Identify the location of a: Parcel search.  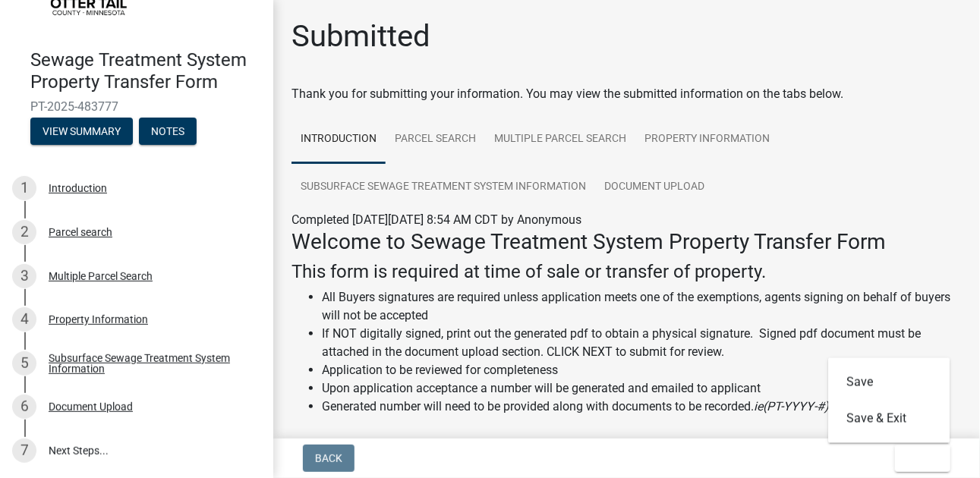
(435, 139).